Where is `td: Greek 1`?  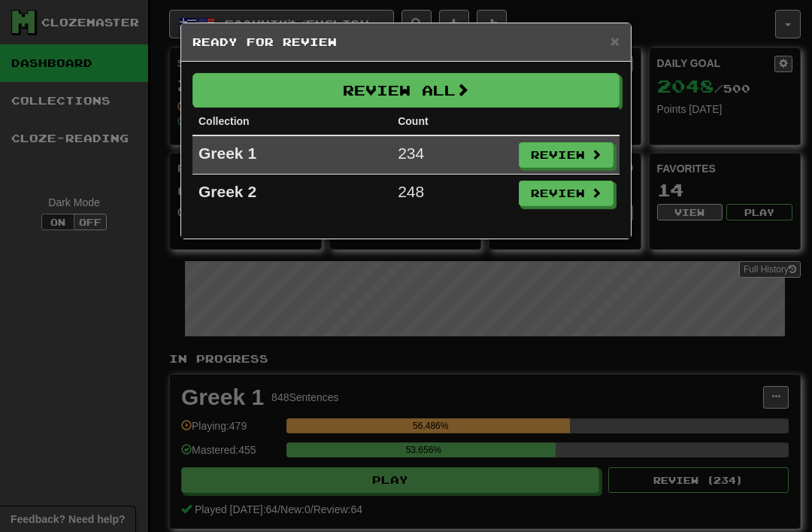 td: Greek 1 is located at coordinates (292, 155).